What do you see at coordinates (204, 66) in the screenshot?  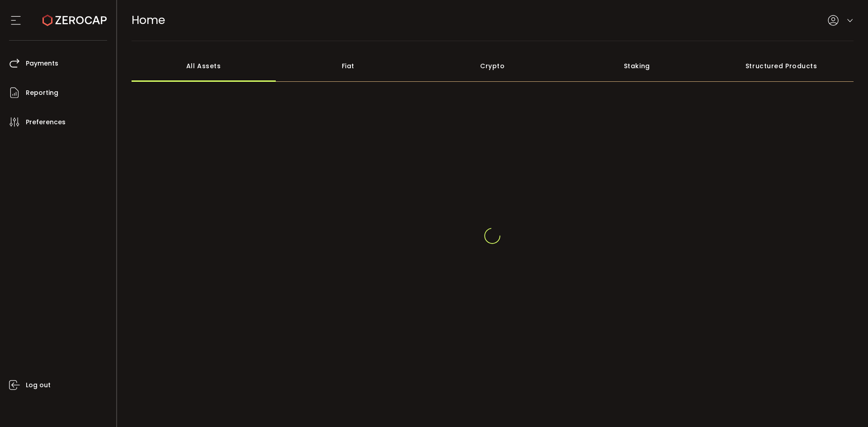 I see `div: All Assets` at bounding box center [204, 66].